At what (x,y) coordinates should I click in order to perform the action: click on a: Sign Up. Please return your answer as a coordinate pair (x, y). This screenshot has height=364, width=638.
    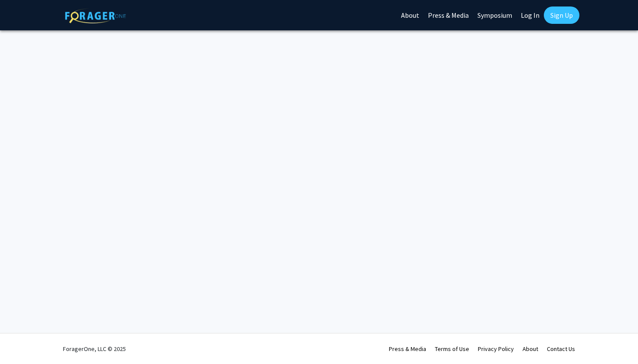
    Looking at the image, I should click on (561, 15).